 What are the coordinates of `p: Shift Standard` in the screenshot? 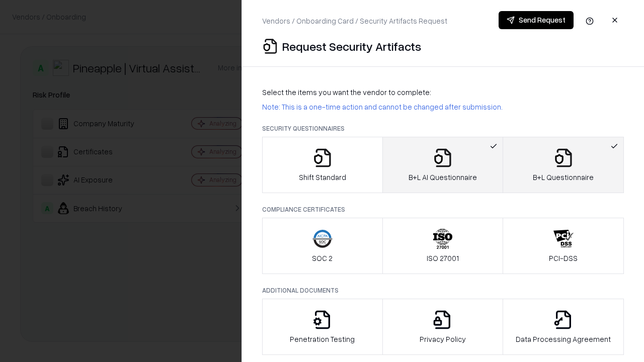 It's located at (323, 177).